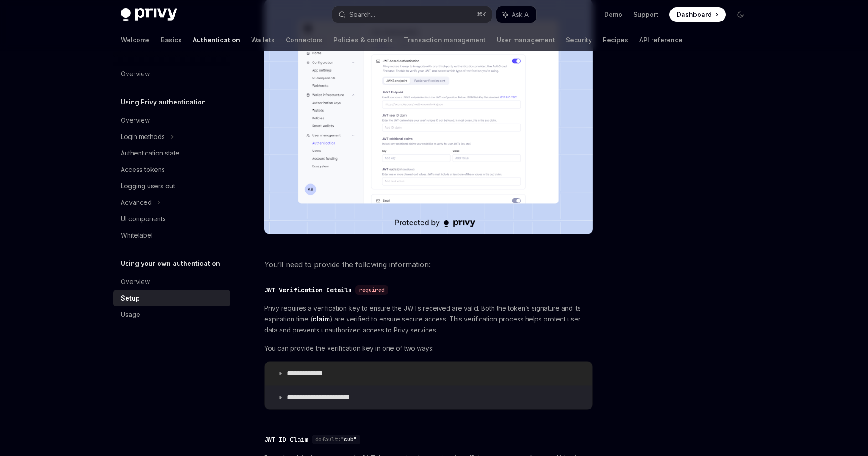 This screenshot has height=456, width=868. I want to click on a: Policies & controls, so click(363, 40).